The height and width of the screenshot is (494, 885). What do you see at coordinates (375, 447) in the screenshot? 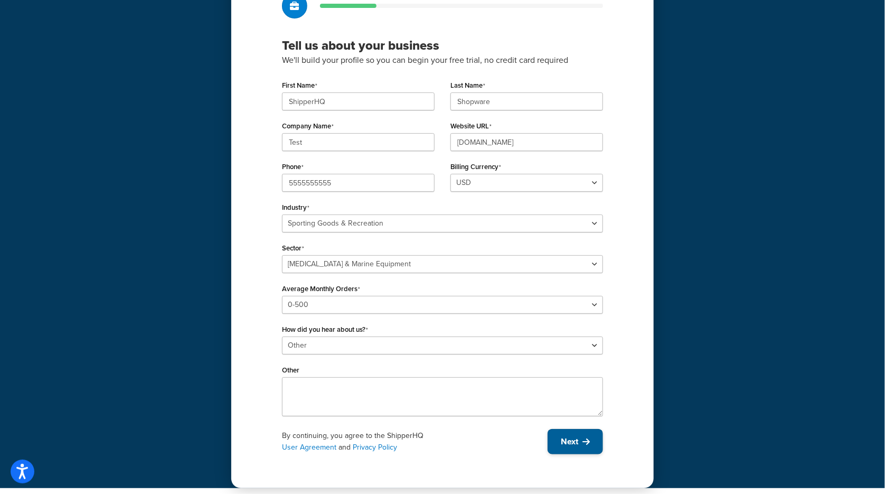
I see `a: Privacy Policy` at bounding box center [375, 447].